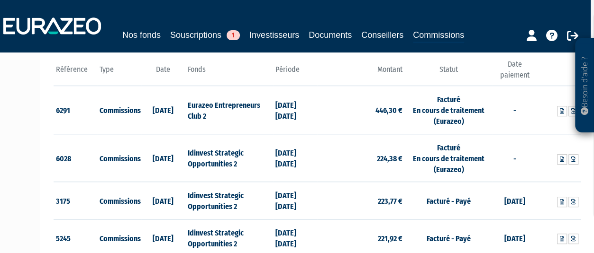  What do you see at coordinates (448, 201) in the screenshot?
I see `td: Facturé - Payé` at bounding box center [448, 201].